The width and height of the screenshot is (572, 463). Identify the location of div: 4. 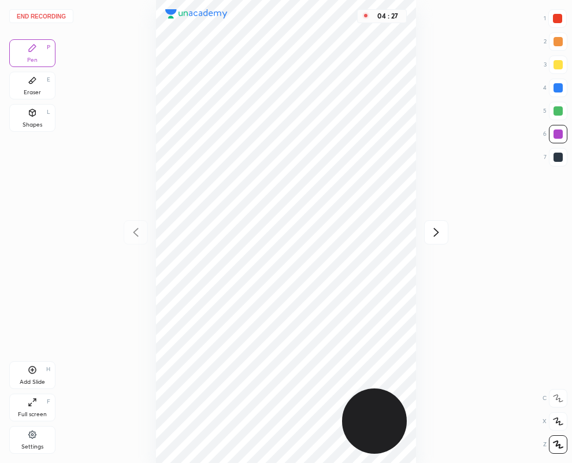
(555, 88).